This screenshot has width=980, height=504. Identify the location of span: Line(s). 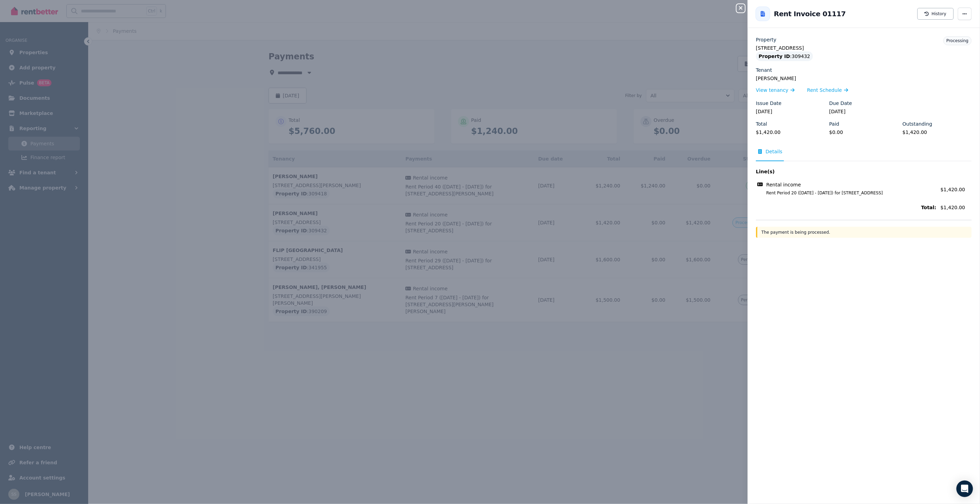
(846, 172).